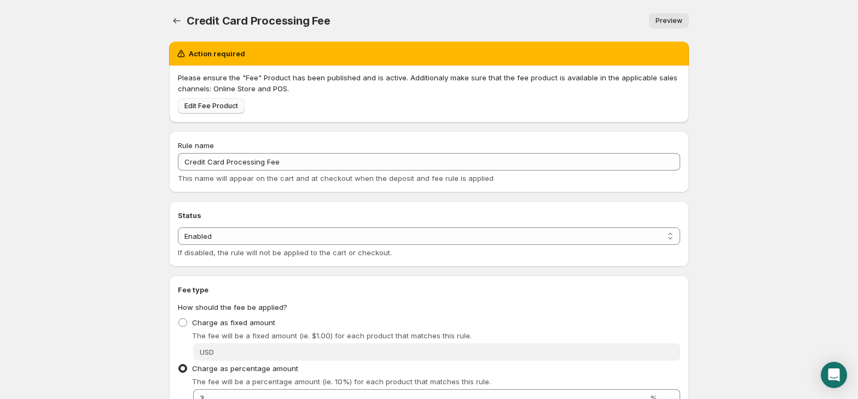 This screenshot has height=399, width=858. Describe the element at coordinates (834, 375) in the screenshot. I see `div: Open Intercom Messenger` at that location.